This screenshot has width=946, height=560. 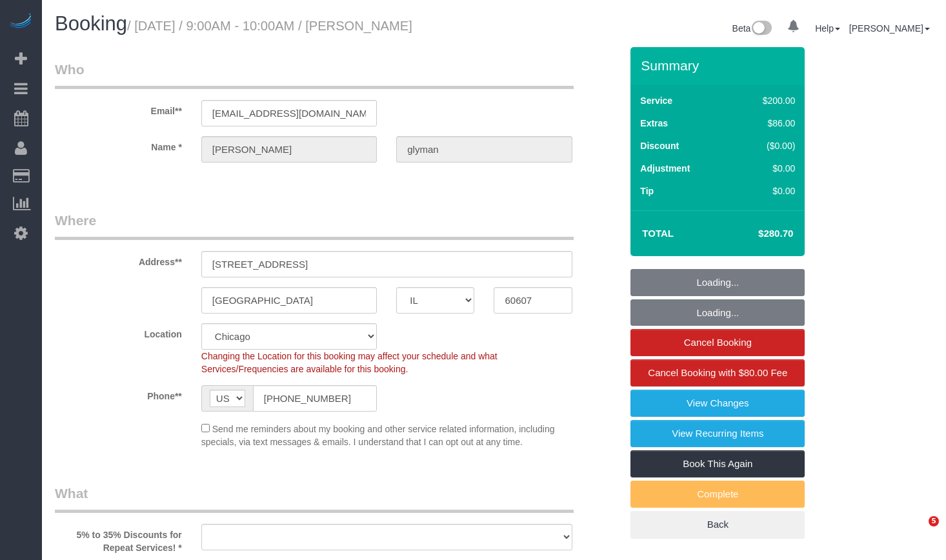 I want to click on legend: Where, so click(x=315, y=226).